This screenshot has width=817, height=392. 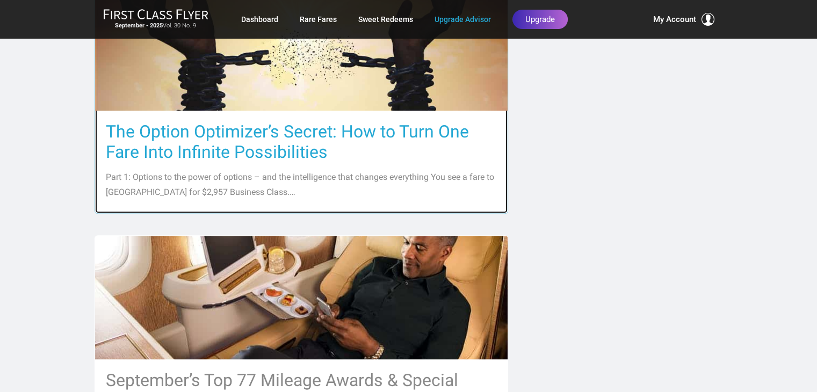 What do you see at coordinates (301, 185) in the screenshot?
I see `p: Part 1: Options to the power of options – and the intelligence that changes everything You see a ...` at bounding box center [301, 185].